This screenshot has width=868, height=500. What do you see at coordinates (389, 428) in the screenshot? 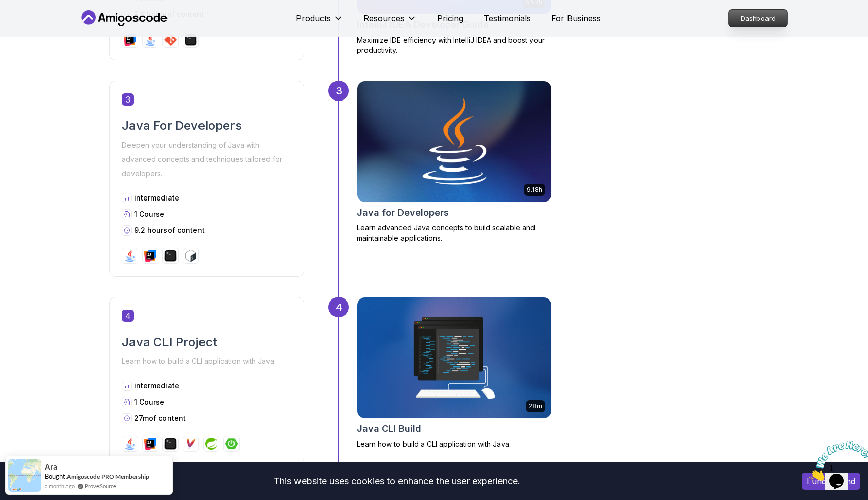
I see `h2: Java CLI Build` at bounding box center [389, 428].